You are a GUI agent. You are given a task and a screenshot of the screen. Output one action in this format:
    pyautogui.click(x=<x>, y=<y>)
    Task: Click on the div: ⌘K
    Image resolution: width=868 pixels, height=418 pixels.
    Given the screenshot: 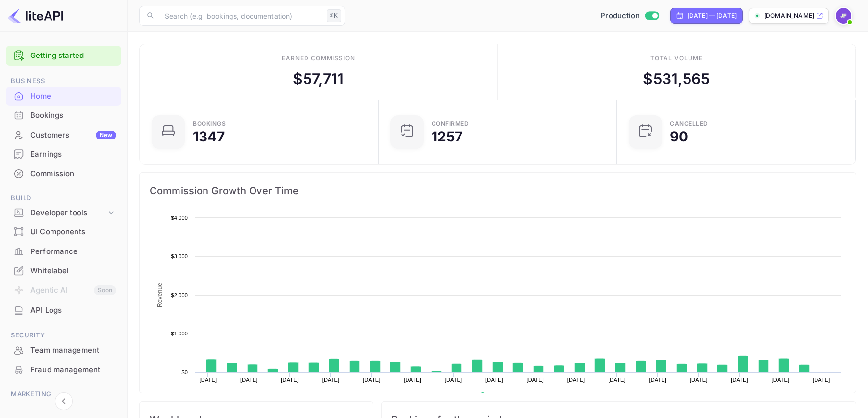 What is the action you would take?
    pyautogui.click(x=334, y=16)
    